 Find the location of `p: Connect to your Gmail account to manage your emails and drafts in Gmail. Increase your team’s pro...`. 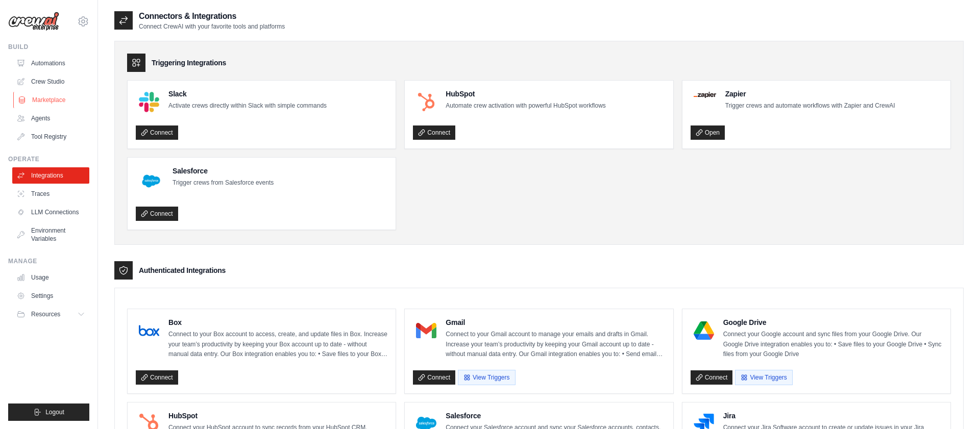

p: Connect to your Gmail account to manage your emails and drafts in Gmail. Increase your team’s pro... is located at coordinates (555, 344).